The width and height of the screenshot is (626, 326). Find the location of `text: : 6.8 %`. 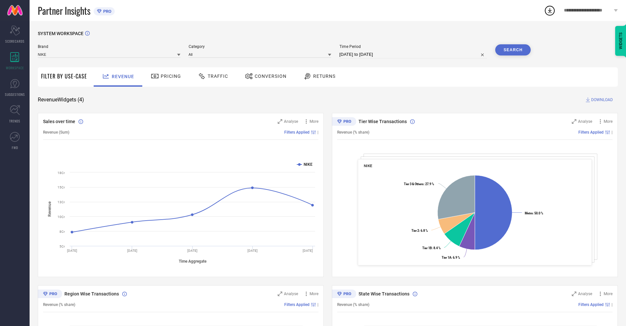

text: : 6.8 % is located at coordinates (420, 231).